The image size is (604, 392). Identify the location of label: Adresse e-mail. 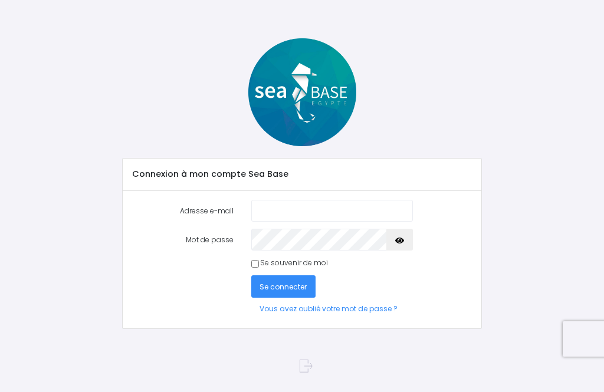
(182, 211).